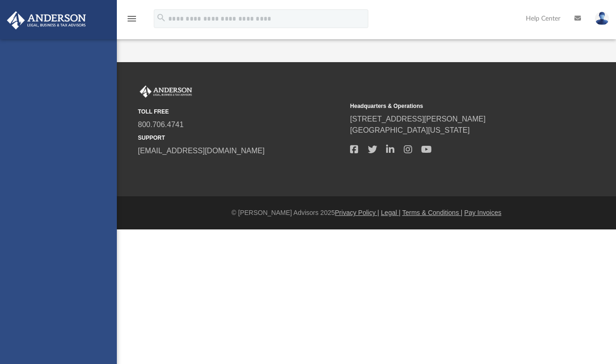 The image size is (616, 364). Describe the element at coordinates (483, 213) in the screenshot. I see `a: Pay Invoices` at that location.